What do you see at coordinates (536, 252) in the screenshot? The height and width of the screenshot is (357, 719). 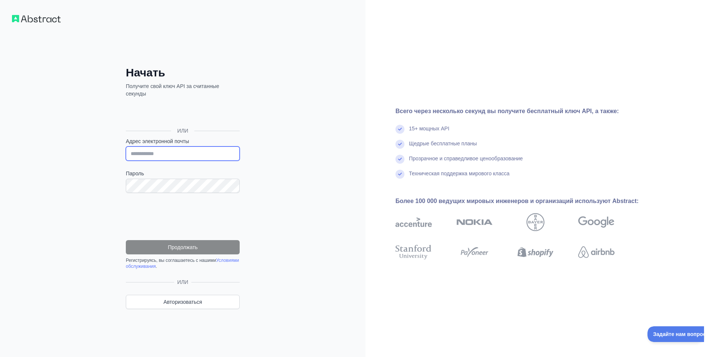 I see `img: шопифай` at bounding box center [536, 252].